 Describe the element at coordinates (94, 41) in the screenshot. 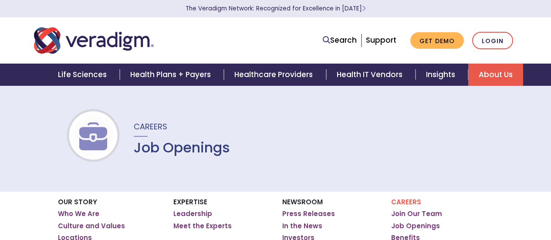

I see `img: Veradigm logo` at that location.